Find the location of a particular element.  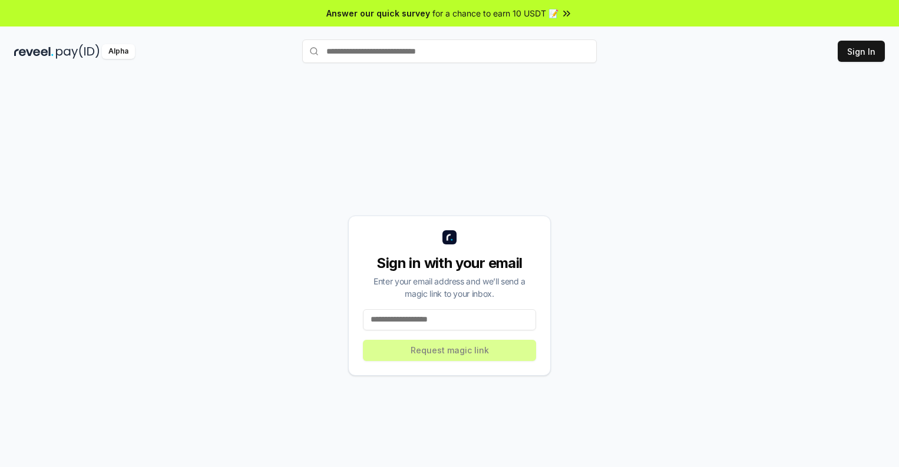

img: logo_small is located at coordinates (450, 238).